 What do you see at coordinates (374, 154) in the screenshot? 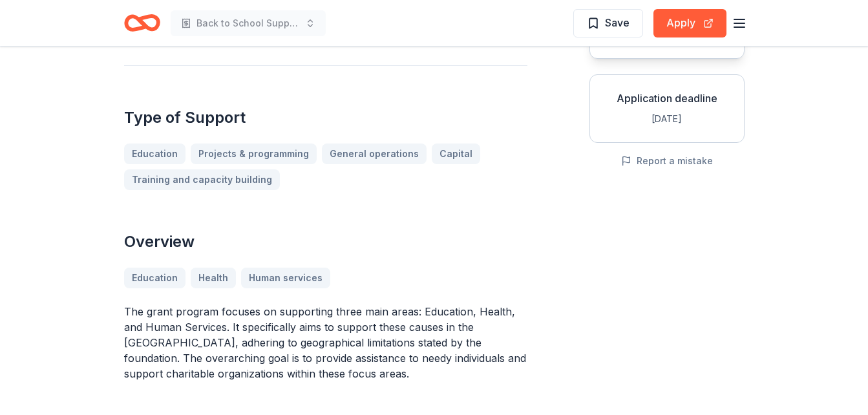
I see `a: General operations` at bounding box center [374, 154].